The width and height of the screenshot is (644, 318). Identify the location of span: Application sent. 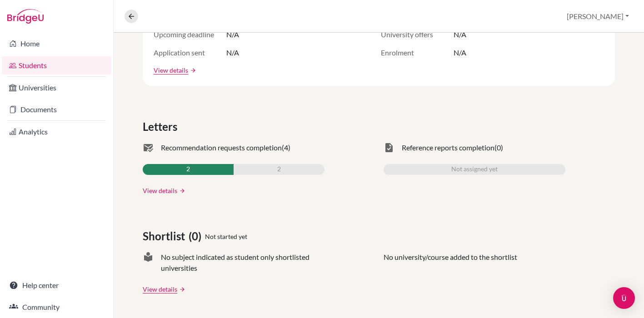
(190, 53).